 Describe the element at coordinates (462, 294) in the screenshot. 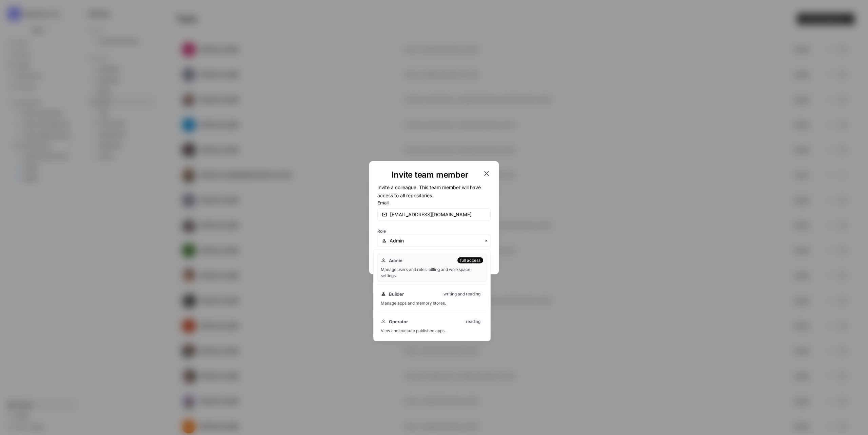

I see `div: writing and reading` at that location.